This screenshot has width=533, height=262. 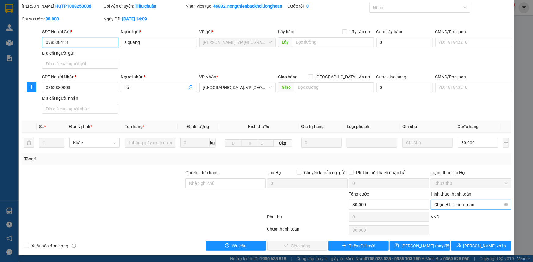 I want to click on span: VP Nhận, so click(x=208, y=77).